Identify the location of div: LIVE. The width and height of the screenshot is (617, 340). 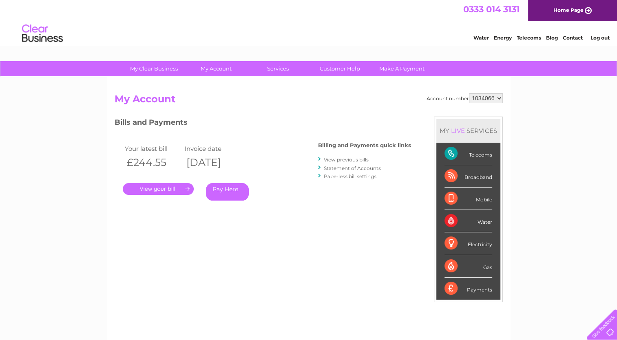
(458, 130).